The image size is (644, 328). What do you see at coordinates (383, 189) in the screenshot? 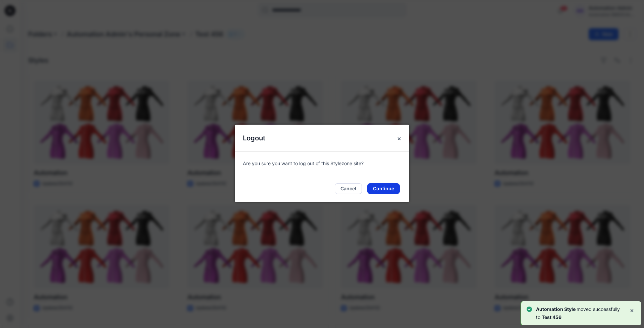
I see `button: Continue` at bounding box center [383, 189].